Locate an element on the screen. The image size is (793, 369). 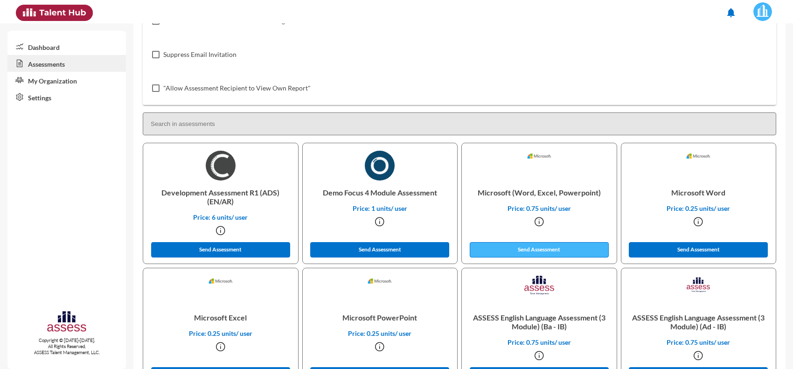
p: Microsoft PowerPoint is located at coordinates (380, 317).